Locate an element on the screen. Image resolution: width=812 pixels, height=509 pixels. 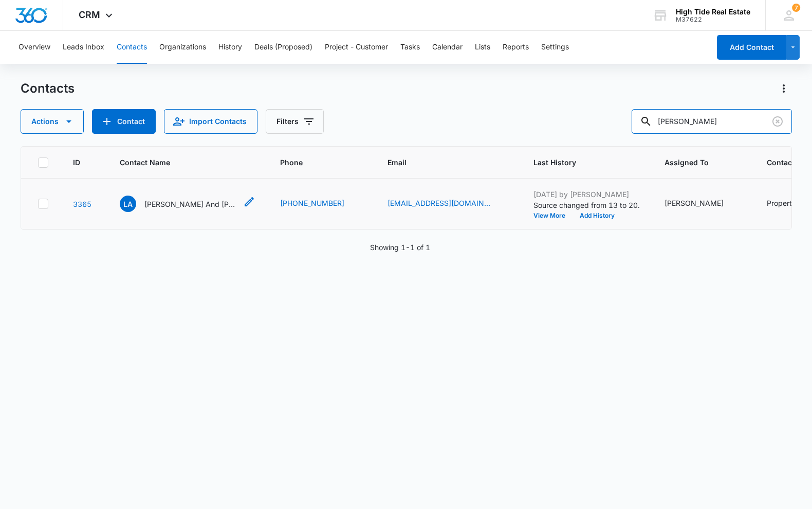
button: Project - Customer is located at coordinates (356, 47).